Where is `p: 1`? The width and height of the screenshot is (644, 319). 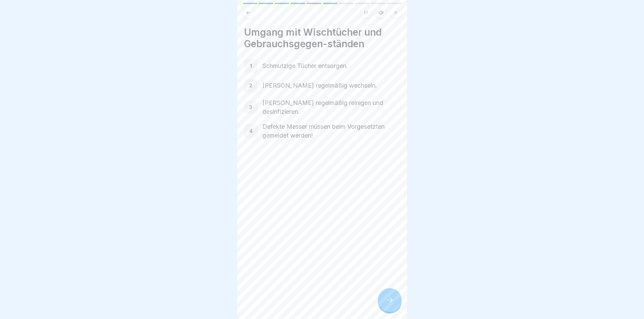 p: 1 is located at coordinates (251, 66).